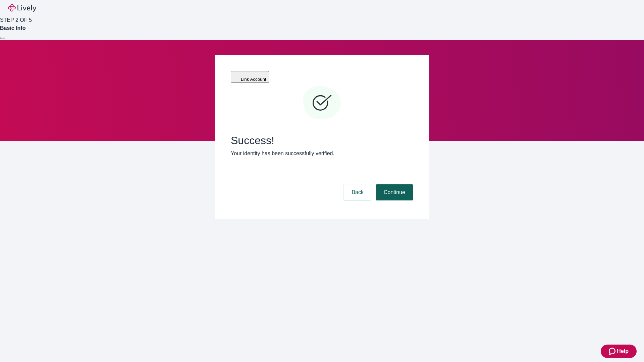  What do you see at coordinates (619, 351) in the screenshot?
I see `button: Zendesk support iconHelp` at bounding box center [619, 351].